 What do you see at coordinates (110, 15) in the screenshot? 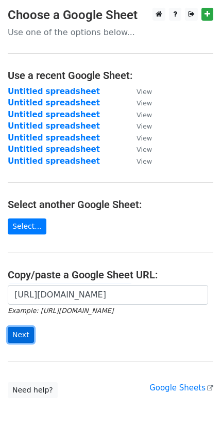
I see `h3: Choose a Google Sheet` at bounding box center [110, 15].